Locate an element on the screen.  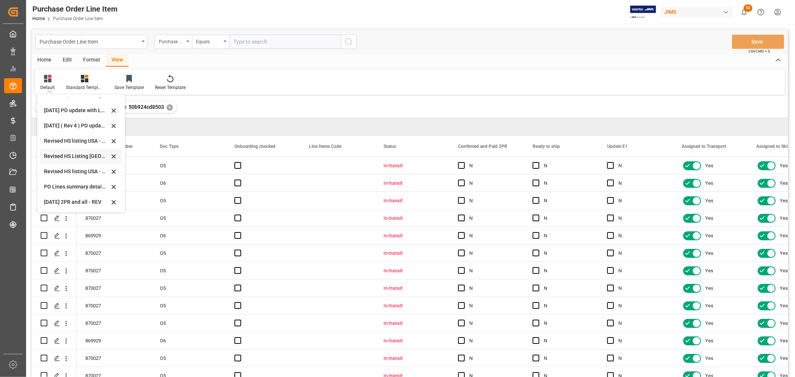
div: View is located at coordinates (117, 60).